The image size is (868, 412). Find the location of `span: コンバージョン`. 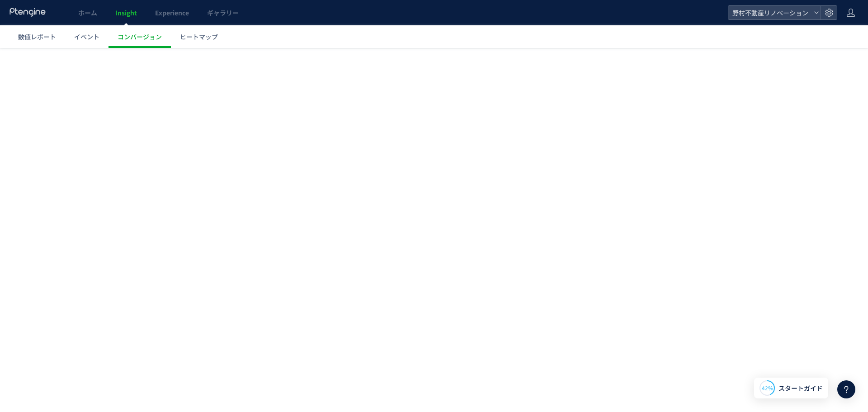

span: コンバージョン is located at coordinates (140, 37).